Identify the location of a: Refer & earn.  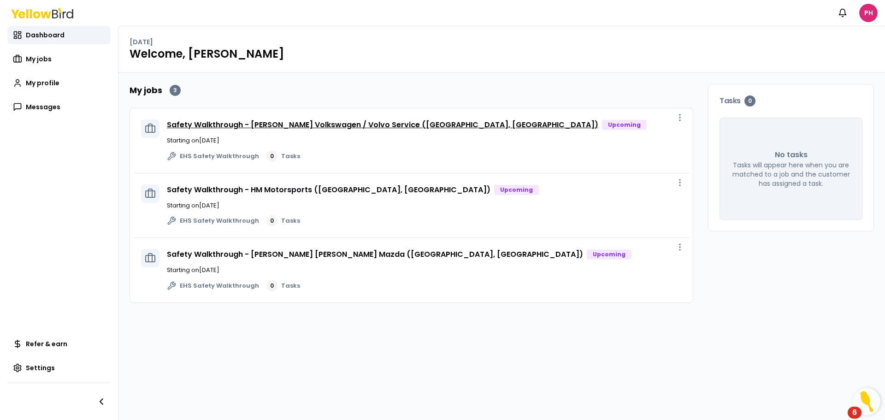
(59, 344).